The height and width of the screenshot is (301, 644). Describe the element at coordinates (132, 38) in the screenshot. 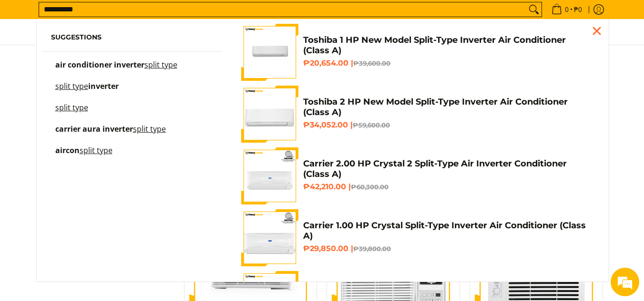

I see `h6: Suggestions` at that location.